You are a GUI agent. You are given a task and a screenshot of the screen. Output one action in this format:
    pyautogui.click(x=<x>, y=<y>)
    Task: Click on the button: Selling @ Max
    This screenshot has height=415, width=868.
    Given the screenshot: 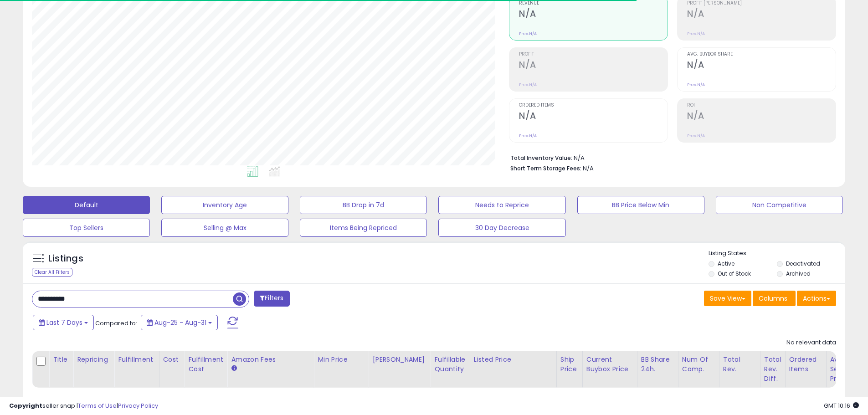 What is the action you would take?
    pyautogui.click(x=225, y=228)
    